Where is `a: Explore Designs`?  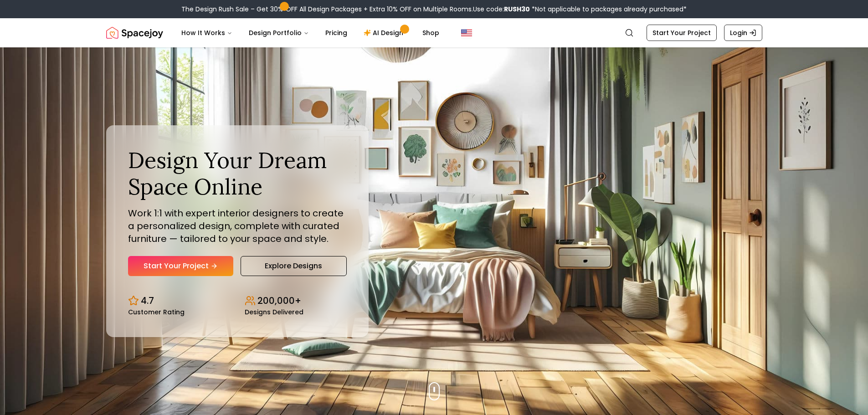
a: Explore Designs is located at coordinates (293, 266).